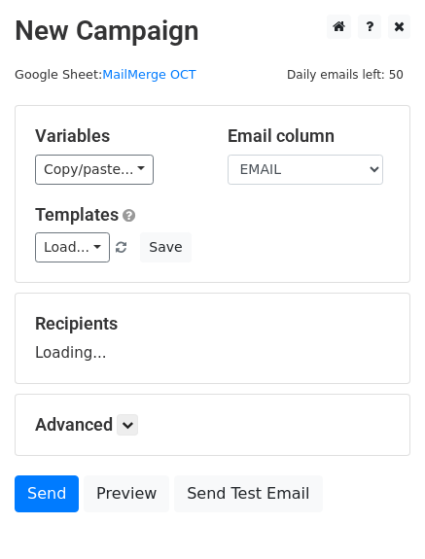 Image resolution: width=425 pixels, height=559 pixels. What do you see at coordinates (345, 74) in the screenshot?
I see `a: Daily emails left: 50` at bounding box center [345, 74].